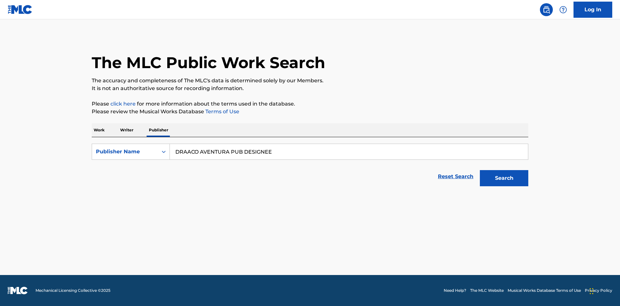 This screenshot has width=620, height=306. Describe the element at coordinates (310, 88) in the screenshot. I see `p: It is not an authoritative source for recording information.` at that location.